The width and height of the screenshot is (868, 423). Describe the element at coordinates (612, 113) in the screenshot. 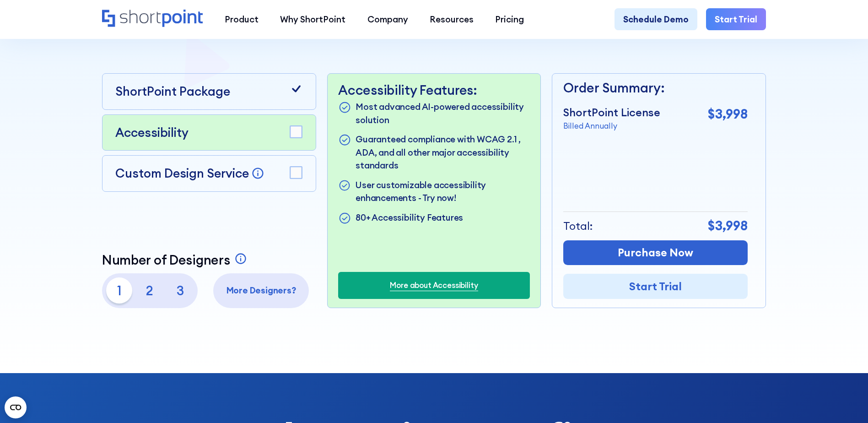

I see `p: ShortPoint License` at that location.